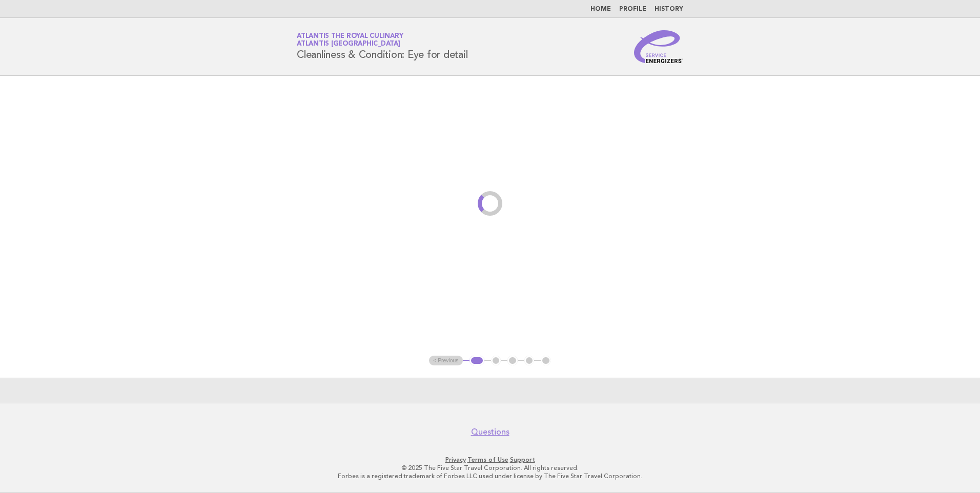 The width and height of the screenshot is (980, 493). What do you see at coordinates (522, 460) in the screenshot?
I see `a: Support` at bounding box center [522, 460].